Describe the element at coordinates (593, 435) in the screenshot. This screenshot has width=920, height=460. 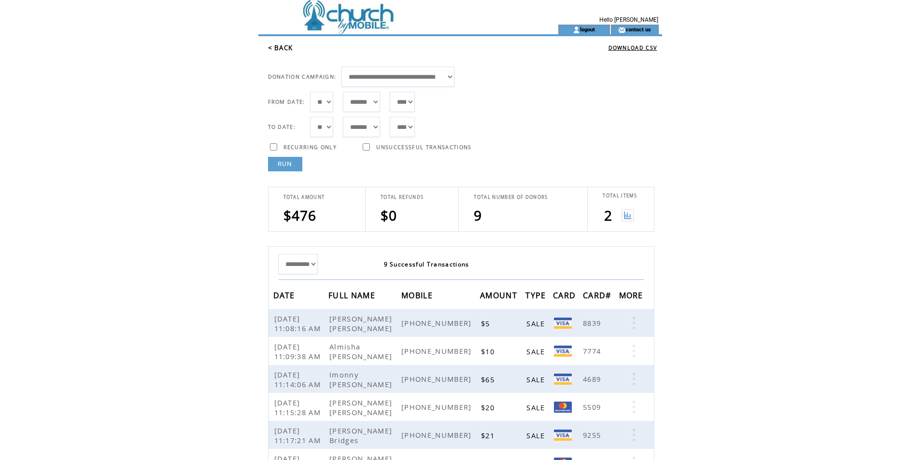
I see `span: 9255` at that location.